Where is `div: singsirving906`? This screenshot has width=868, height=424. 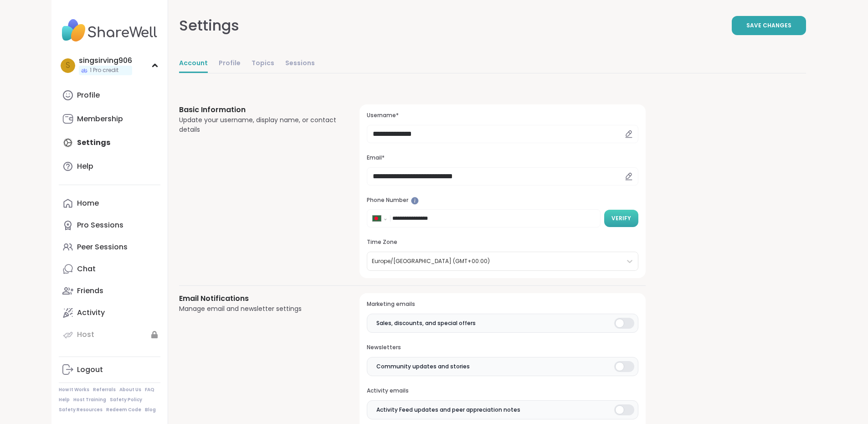 div: singsirving906 is located at coordinates (105, 61).